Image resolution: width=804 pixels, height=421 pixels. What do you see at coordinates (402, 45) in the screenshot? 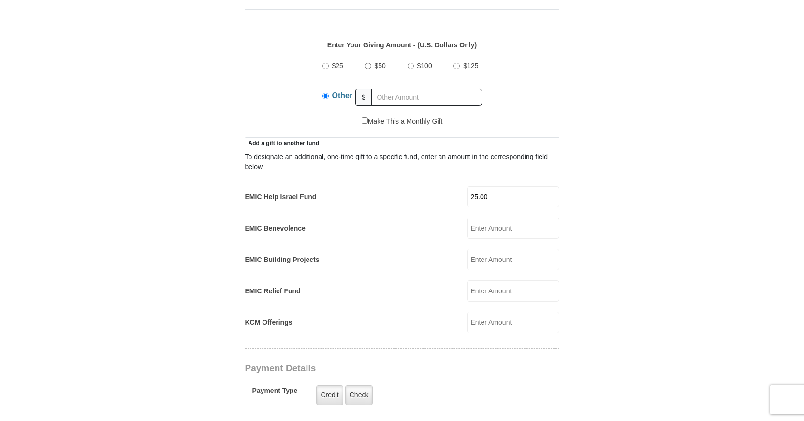
I see `strong: Enter Your Giving Amount - (U.S. Dollars Only)` at bounding box center [402, 45].